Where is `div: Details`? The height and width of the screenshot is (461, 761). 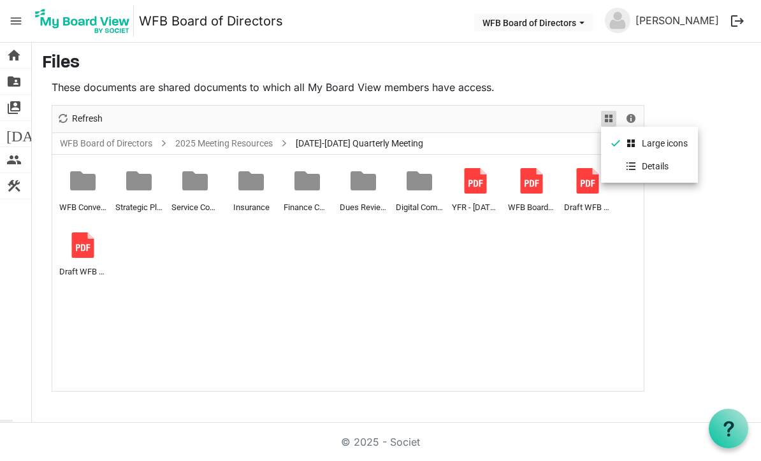
div: Details is located at coordinates (631, 119).